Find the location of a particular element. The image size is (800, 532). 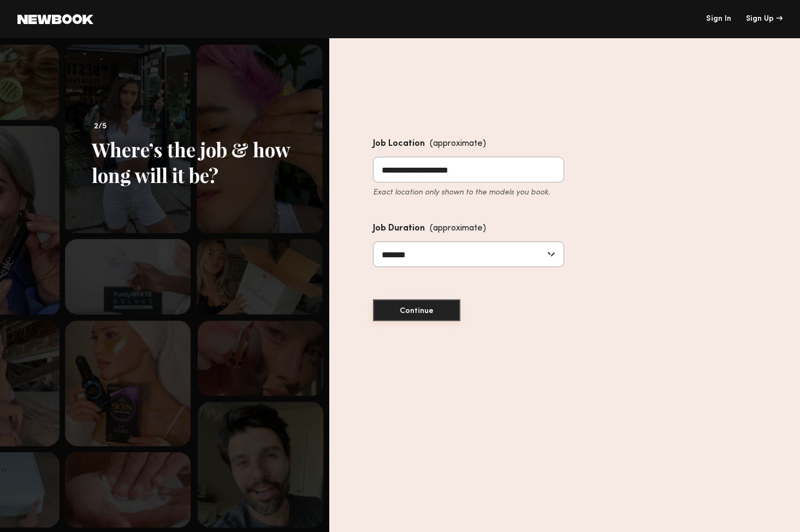

div: Job Duration is located at coordinates (469, 228).